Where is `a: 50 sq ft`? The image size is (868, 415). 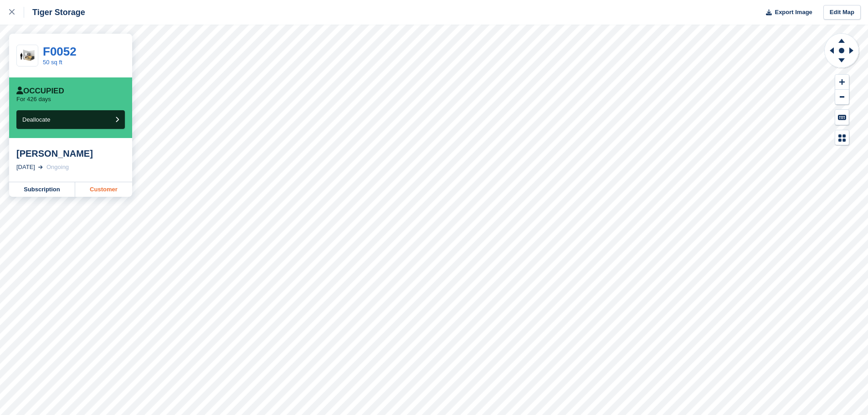 a: 50 sq ft is located at coordinates (52, 62).